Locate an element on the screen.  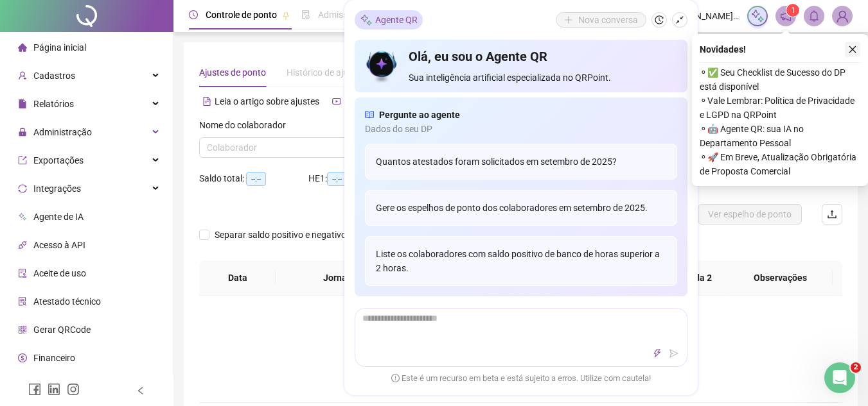
span: sync is located at coordinates (23, 189).